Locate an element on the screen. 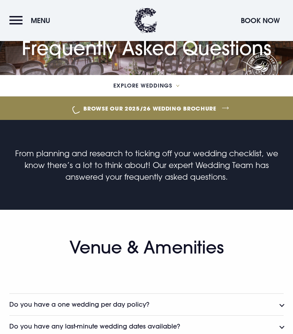 This screenshot has height=334, width=293. button: Do you have a one wedding per day policy? is located at coordinates (147, 304).